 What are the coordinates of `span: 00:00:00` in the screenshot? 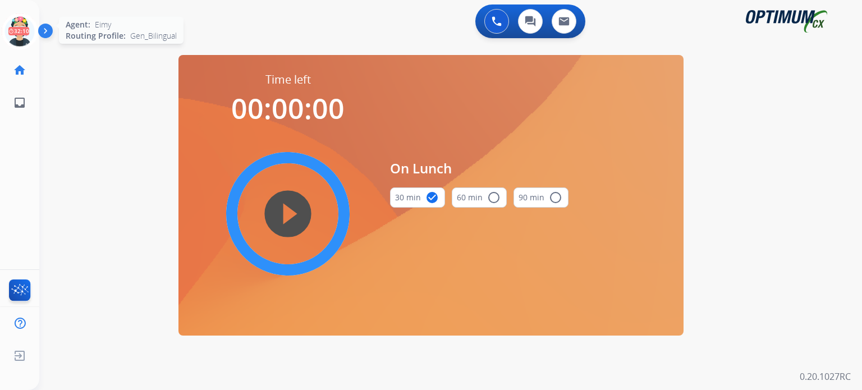 It's located at (288, 108).